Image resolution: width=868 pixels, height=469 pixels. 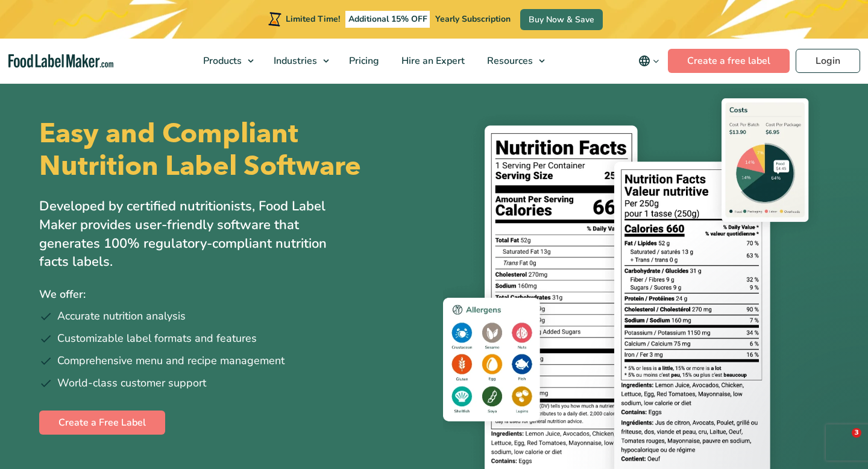 What do you see at coordinates (294, 61) in the screenshot?
I see `span: Industries` at bounding box center [294, 61].